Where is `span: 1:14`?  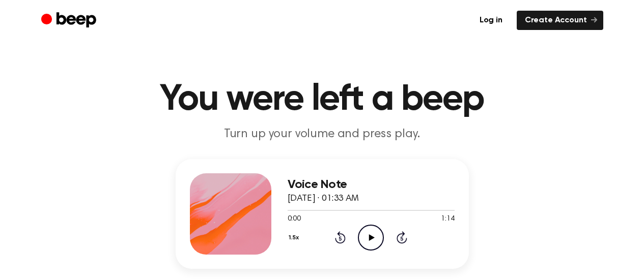
span: 1:14 is located at coordinates (447, 219).